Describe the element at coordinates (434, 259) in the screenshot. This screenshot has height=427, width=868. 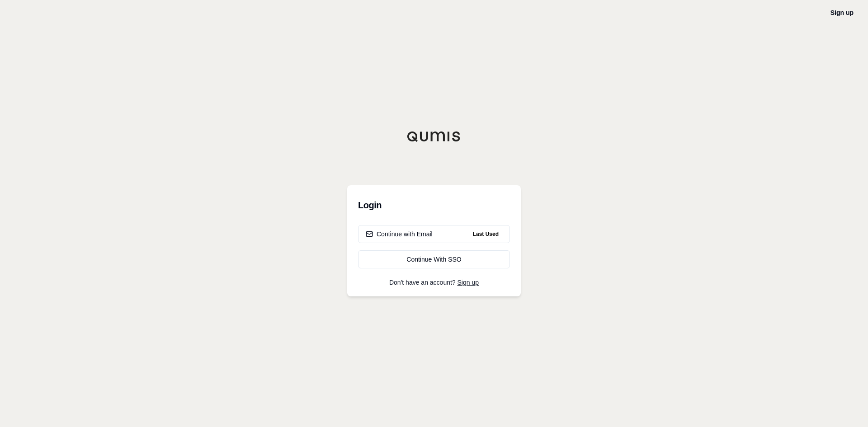
I see `div: Continue With SSO` at that location.